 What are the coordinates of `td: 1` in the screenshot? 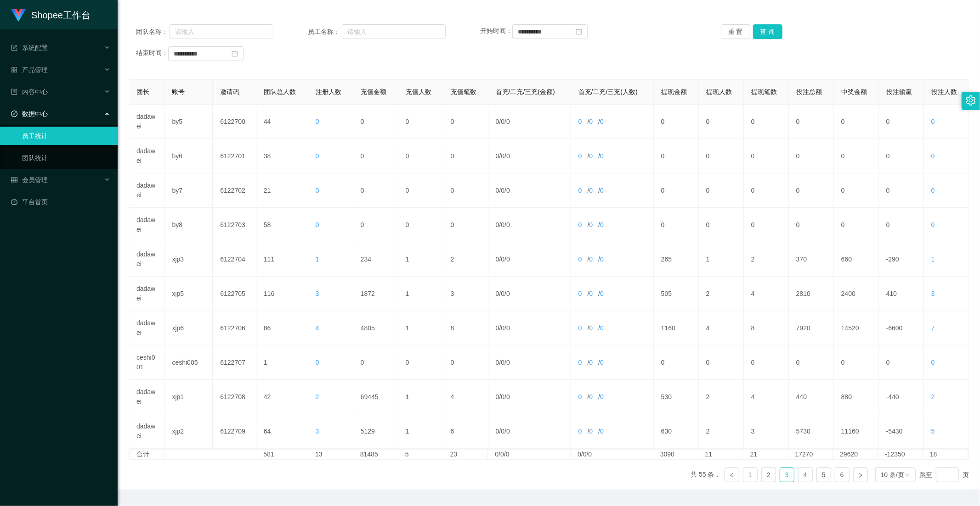 It's located at (282, 363).